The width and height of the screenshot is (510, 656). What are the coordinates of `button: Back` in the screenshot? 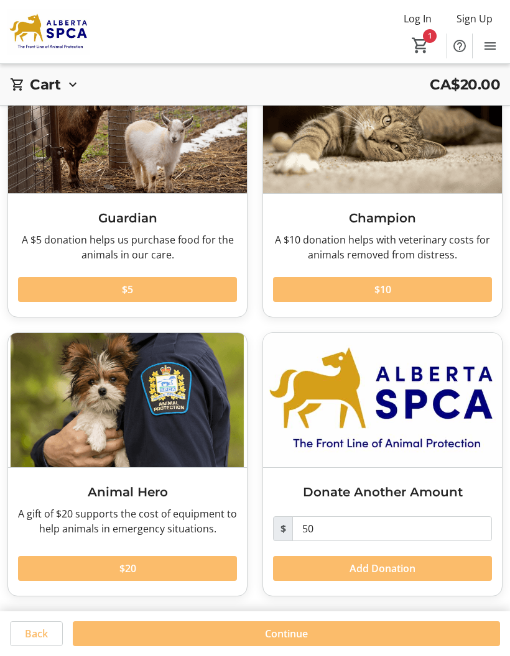 It's located at (36, 634).